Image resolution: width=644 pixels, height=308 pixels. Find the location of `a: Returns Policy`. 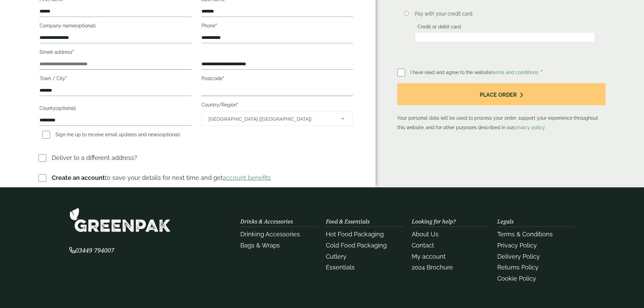

a: Returns Policy is located at coordinates (518, 267).